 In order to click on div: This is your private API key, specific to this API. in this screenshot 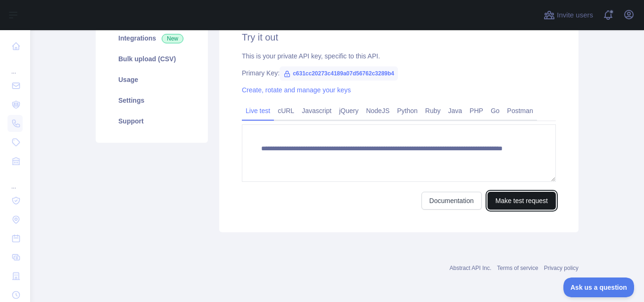, I will do `click(399, 56)`.